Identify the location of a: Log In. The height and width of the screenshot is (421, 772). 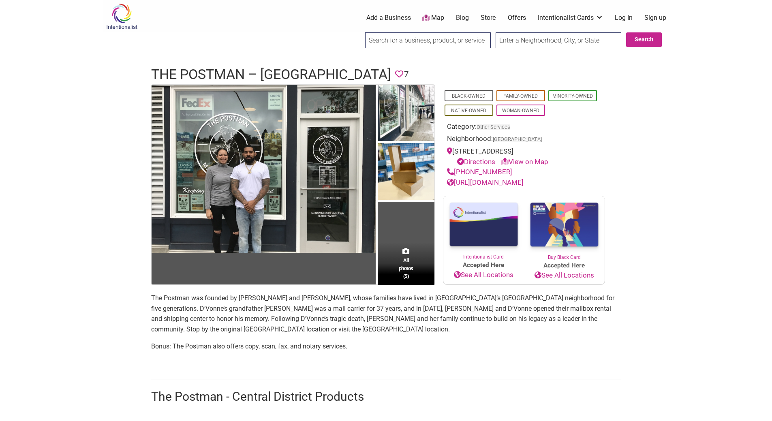
(623, 18).